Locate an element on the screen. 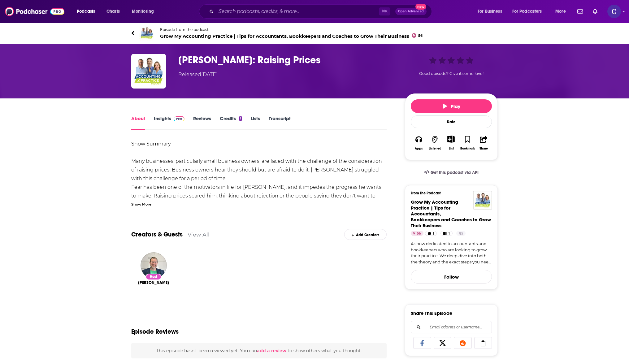 This screenshot has height=364, width=629. h3: From The Podcast is located at coordinates (449, 193).